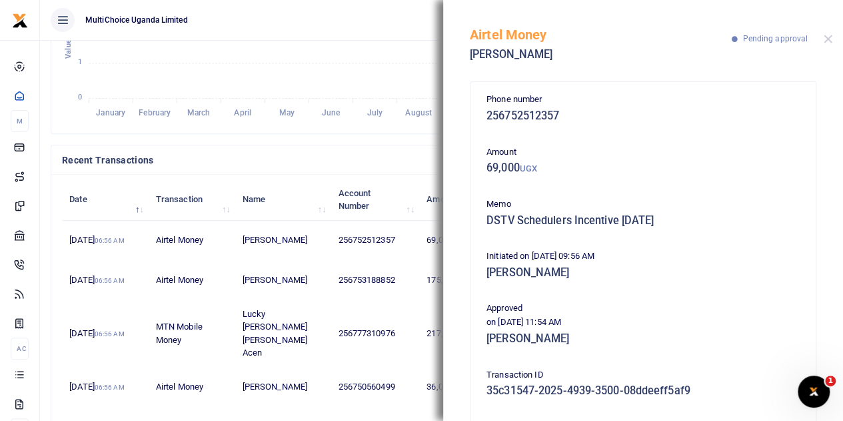 This screenshot has height=421, width=843. What do you see at coordinates (449, 199) in the screenshot?
I see `th: Amount: activate to sort column ascending` at bounding box center [449, 199].